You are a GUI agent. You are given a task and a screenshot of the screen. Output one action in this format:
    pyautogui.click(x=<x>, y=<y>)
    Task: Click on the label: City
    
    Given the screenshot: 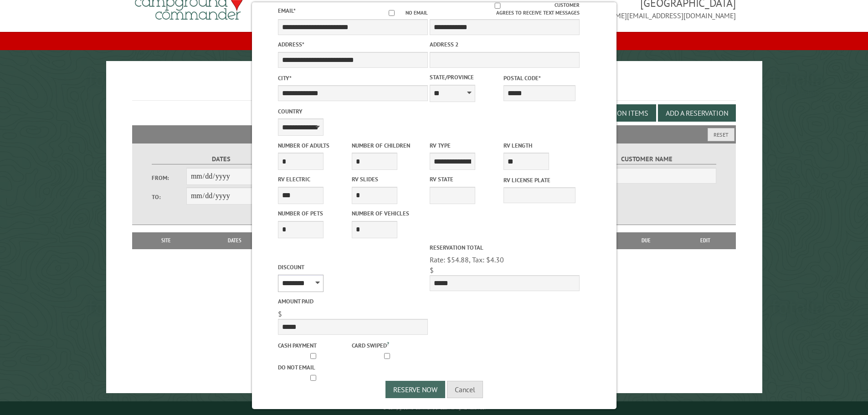 What is the action you would take?
    pyautogui.click(x=353, y=78)
    